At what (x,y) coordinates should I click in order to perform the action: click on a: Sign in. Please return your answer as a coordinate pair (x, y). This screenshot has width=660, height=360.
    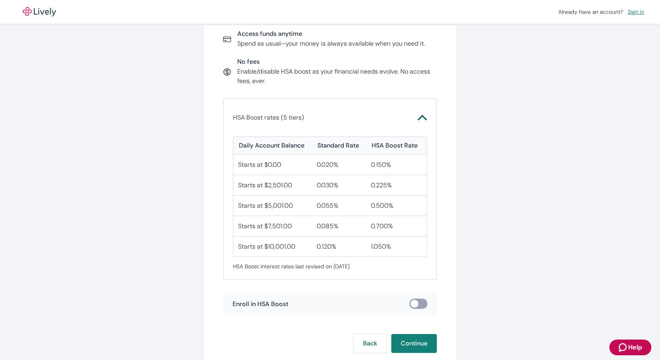
    Looking at the image, I should click on (636, 12).